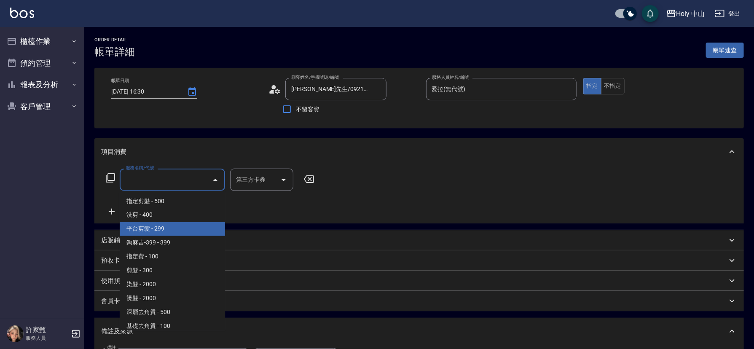  Describe the element at coordinates (115, 52) in the screenshot. I see `h3: 帳單詳細` at that location.